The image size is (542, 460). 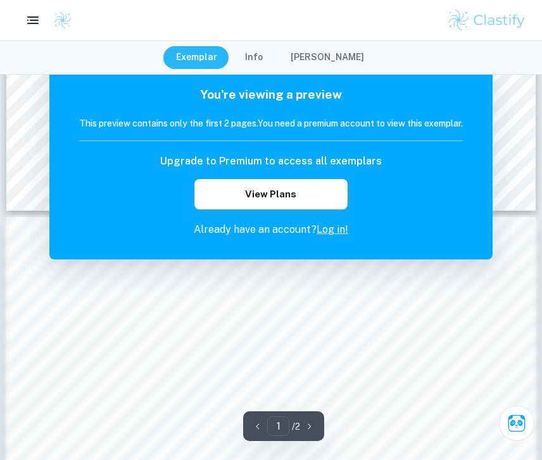 I want to click on h5: You're viewing a preview, so click(x=271, y=94).